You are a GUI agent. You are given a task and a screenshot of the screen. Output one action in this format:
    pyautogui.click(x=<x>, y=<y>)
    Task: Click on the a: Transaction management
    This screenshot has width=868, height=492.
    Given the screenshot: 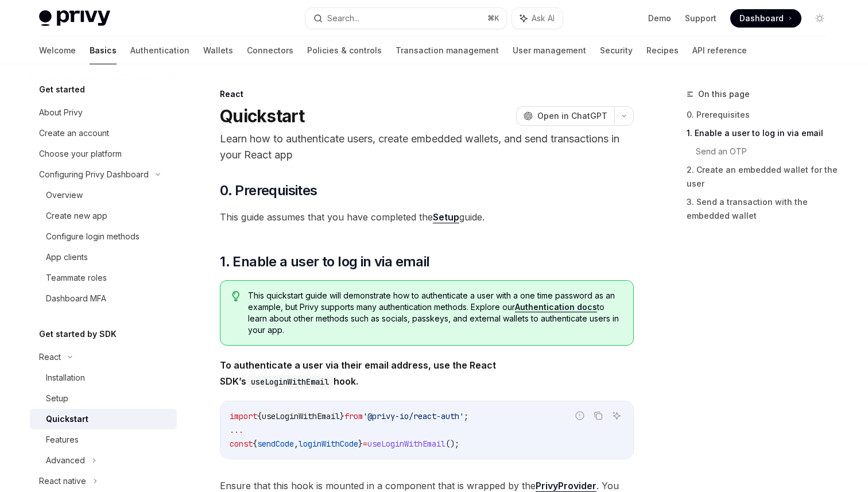 What is the action you would take?
    pyautogui.click(x=448, y=50)
    